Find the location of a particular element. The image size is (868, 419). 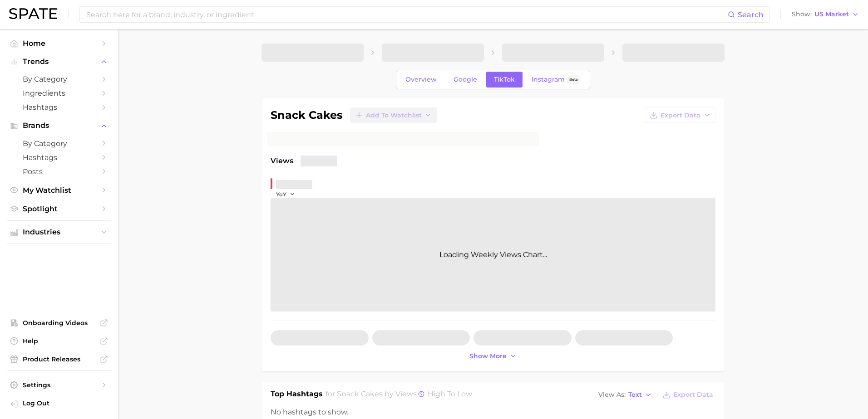

span: My Watchlist is located at coordinates (59, 191).